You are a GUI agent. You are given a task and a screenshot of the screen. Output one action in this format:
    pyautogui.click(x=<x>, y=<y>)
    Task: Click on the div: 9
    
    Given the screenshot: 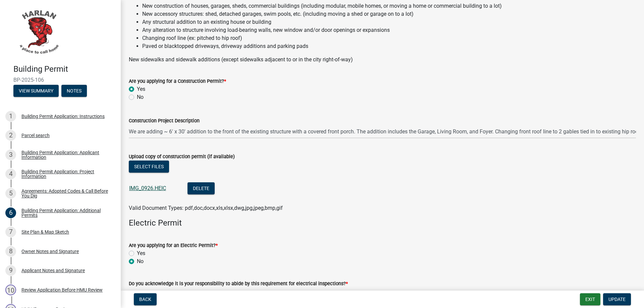 What is the action you would take?
    pyautogui.click(x=10, y=271)
    